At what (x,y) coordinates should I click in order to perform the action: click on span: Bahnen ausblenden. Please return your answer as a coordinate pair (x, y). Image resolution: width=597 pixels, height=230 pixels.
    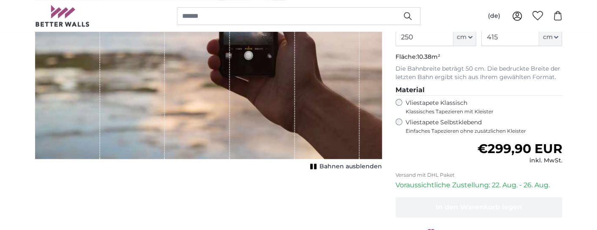
    Looking at the image, I should click on (351, 167).